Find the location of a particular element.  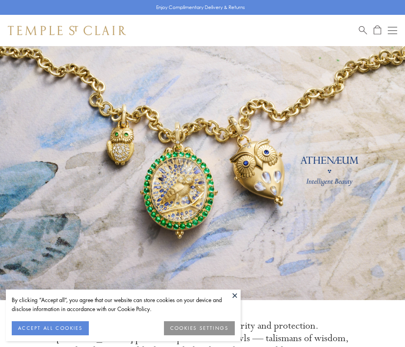

img: Temple St. Clair is located at coordinates (67, 30).